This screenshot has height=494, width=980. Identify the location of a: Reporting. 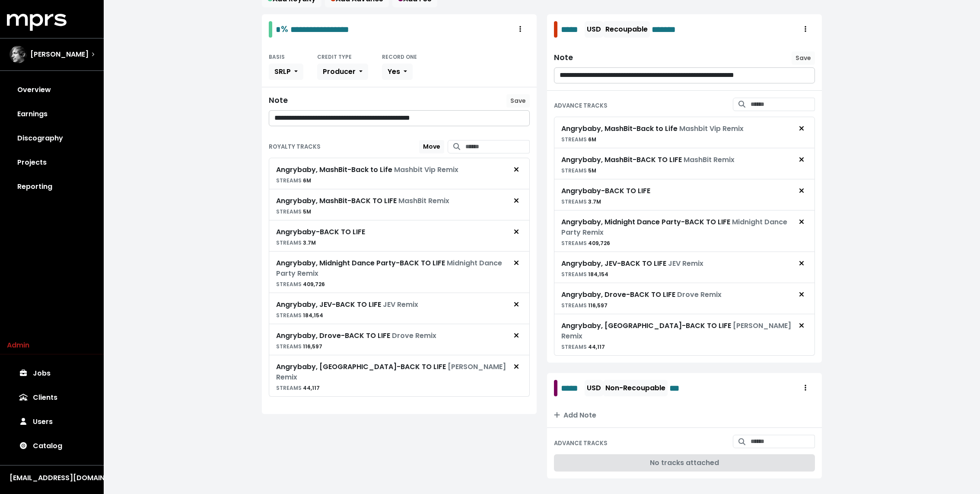
(52, 187).